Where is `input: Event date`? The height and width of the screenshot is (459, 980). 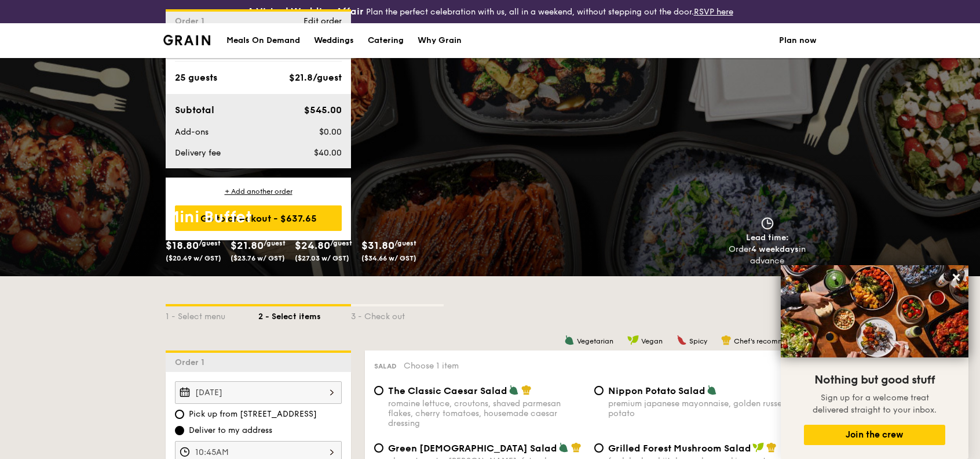
input: Event date is located at coordinates (258, 392).